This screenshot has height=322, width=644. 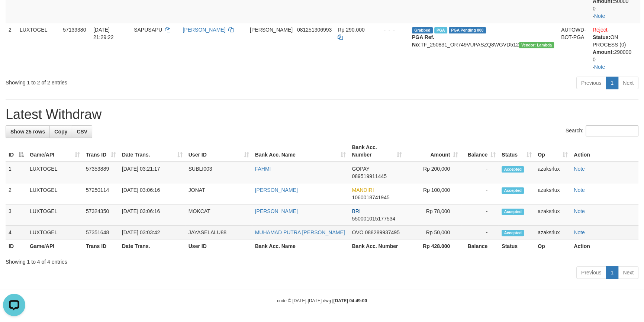 I want to click on td: 4, so click(x=16, y=233).